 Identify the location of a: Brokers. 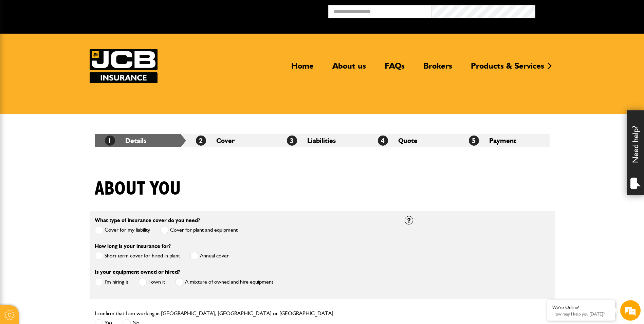
(438, 69).